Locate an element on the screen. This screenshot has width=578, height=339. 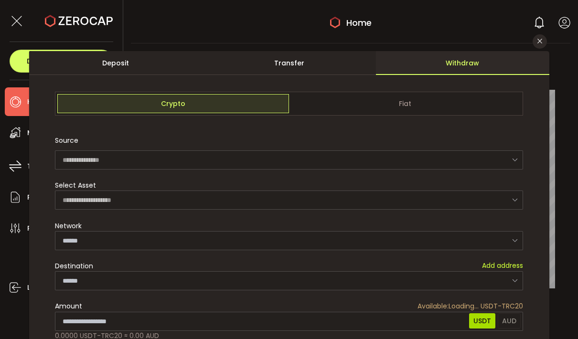
span: Destination is located at coordinates (74, 266).